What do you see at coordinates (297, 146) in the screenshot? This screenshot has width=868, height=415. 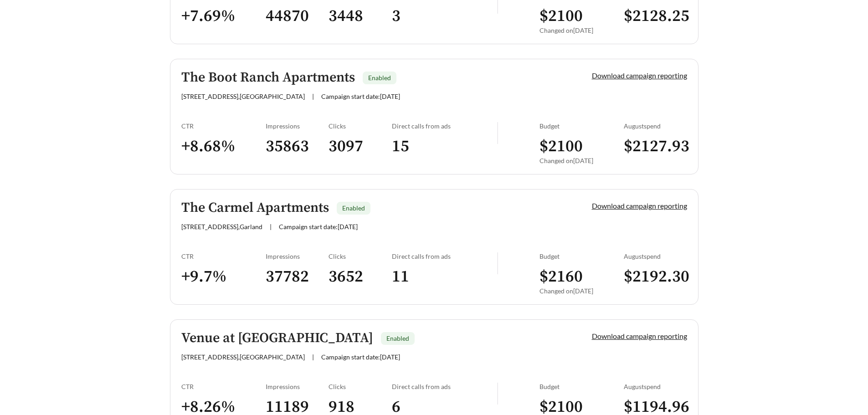 I see `h3: 35863` at bounding box center [297, 146].